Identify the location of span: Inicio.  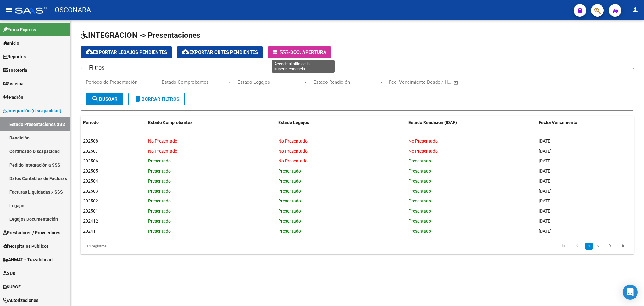
(11, 43).